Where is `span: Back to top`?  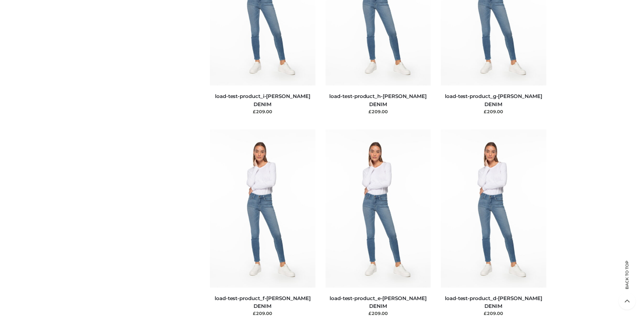
span: Back to top is located at coordinates (627, 280).